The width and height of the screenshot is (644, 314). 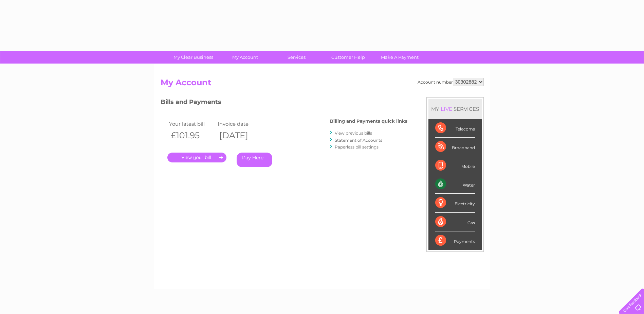 What do you see at coordinates (284, 103) in the screenshot?
I see `h3: Bills and Payments` at bounding box center [284, 103].